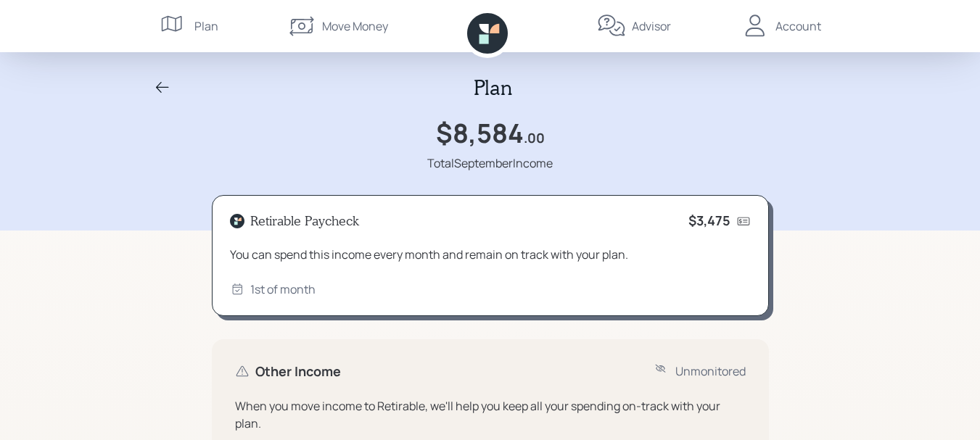 Image resolution: width=980 pixels, height=440 pixels. Describe the element at coordinates (355, 26) in the screenshot. I see `div: Move Money` at that location.